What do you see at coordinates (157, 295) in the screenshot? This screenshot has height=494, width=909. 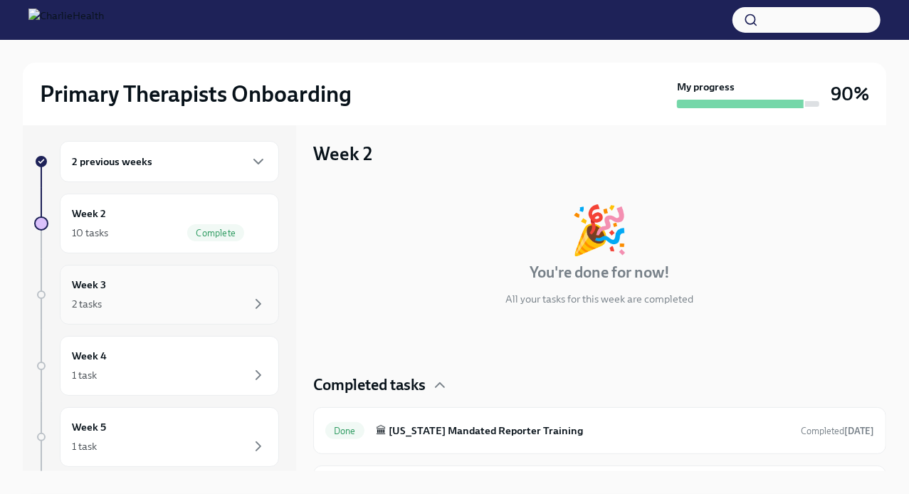 I see `a: Week 32 tasks` at bounding box center [157, 295].